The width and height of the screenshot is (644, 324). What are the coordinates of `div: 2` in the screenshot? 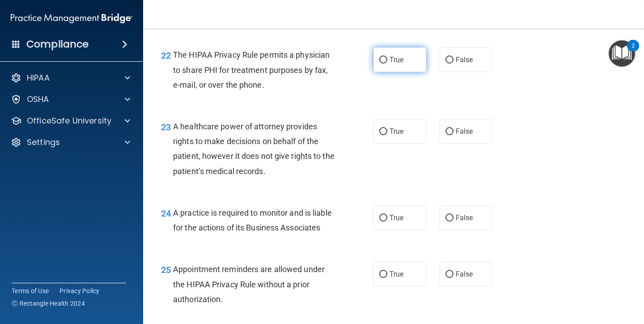 It's located at (633, 52).